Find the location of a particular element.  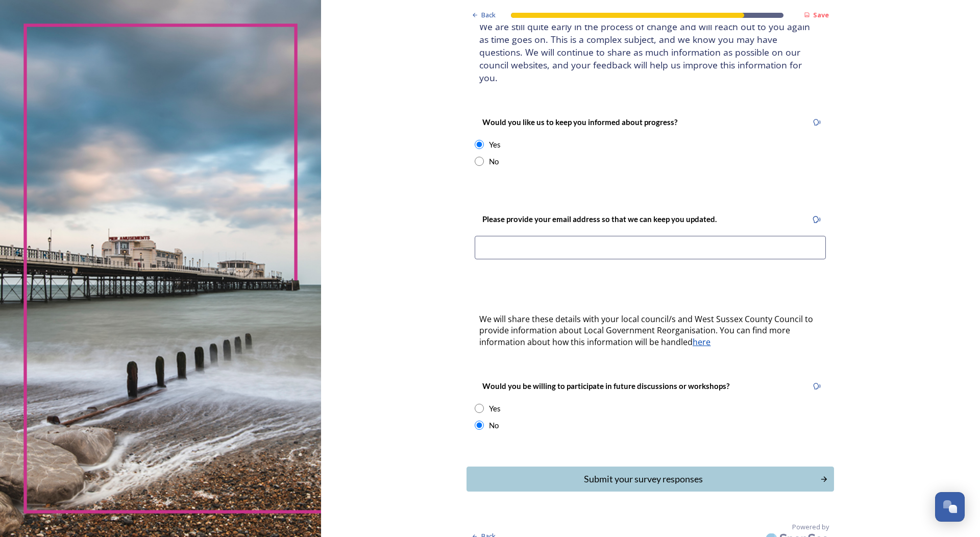

span: We will share these details with your local council/s and West Sussex County Council to provide i... is located at coordinates (648, 331).